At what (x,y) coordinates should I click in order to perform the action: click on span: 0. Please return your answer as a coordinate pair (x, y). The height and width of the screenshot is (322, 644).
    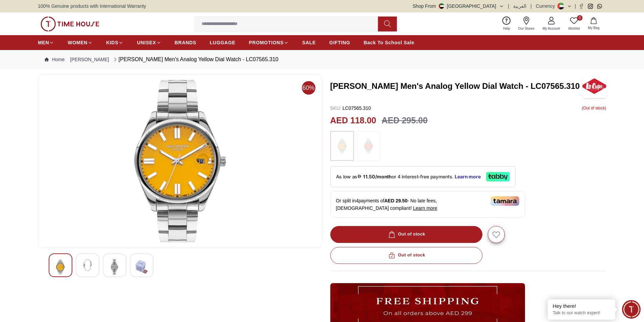
    Looking at the image, I should click on (580, 18).